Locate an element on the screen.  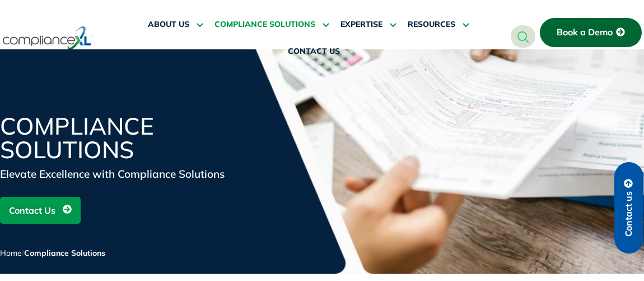
img: logo-one.svg is located at coordinates (47, 39).